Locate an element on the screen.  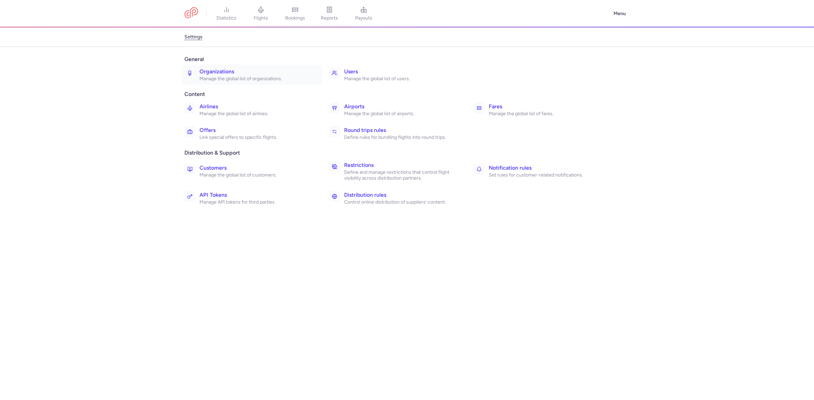
span: General is located at coordinates (407, 59).